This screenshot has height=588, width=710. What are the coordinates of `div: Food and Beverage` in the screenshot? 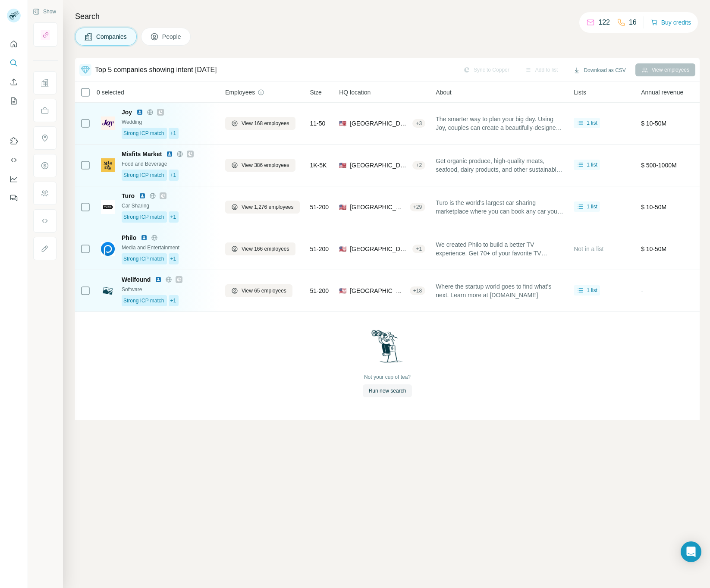 It's located at (169, 164).